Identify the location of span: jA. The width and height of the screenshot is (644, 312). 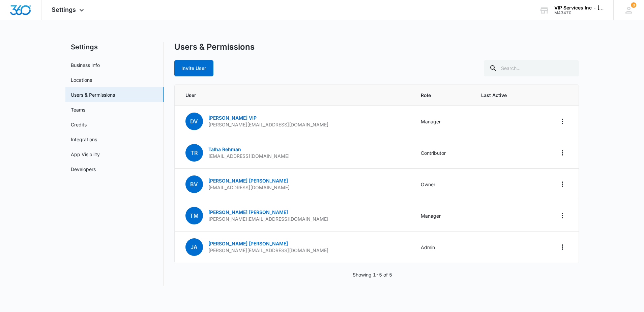
(195, 247).